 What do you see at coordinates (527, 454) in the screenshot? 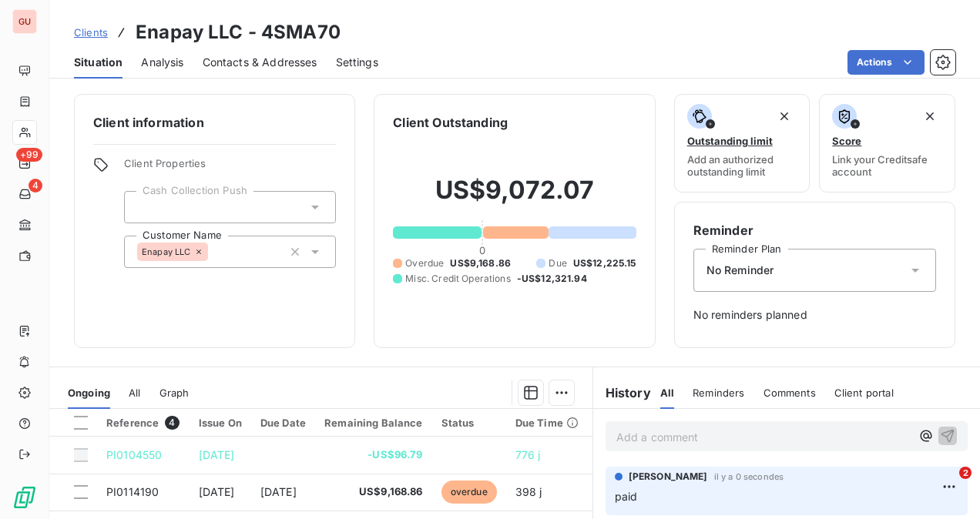
I see `span: 776 j` at bounding box center [527, 454].